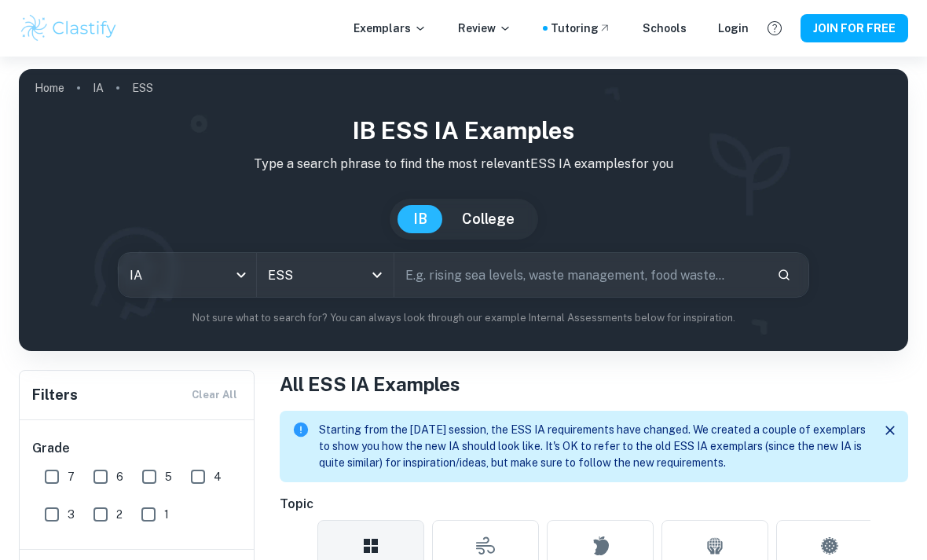  What do you see at coordinates (733, 29) in the screenshot?
I see `div: Login` at bounding box center [733, 29].